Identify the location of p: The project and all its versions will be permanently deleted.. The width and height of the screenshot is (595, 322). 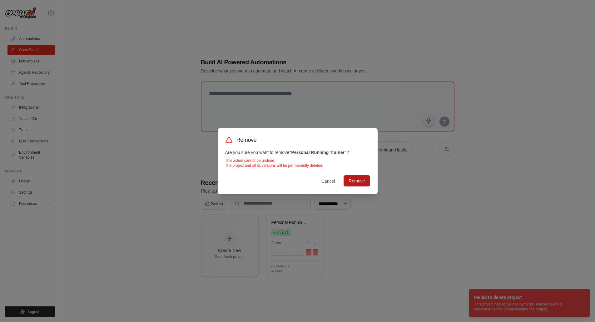
(298, 166).